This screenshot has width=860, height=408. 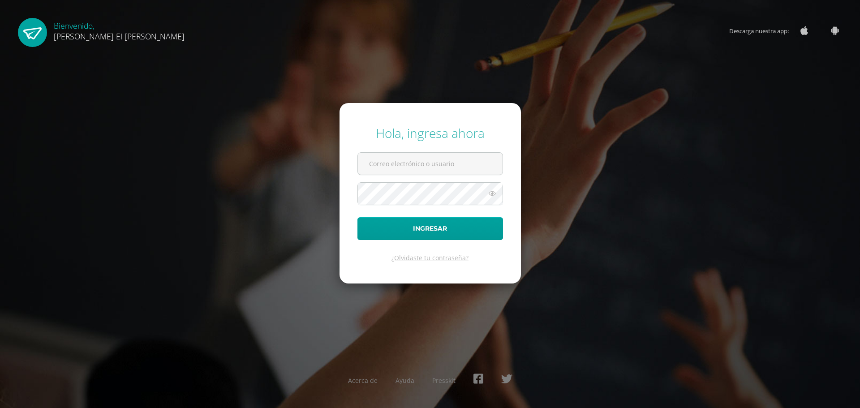 I want to click on a: ¿Olvidaste tu contraseña?, so click(x=430, y=257).